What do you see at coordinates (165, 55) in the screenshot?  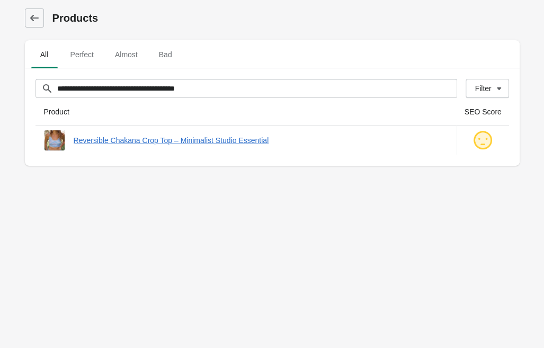 I see `span: Bad` at bounding box center [165, 55].